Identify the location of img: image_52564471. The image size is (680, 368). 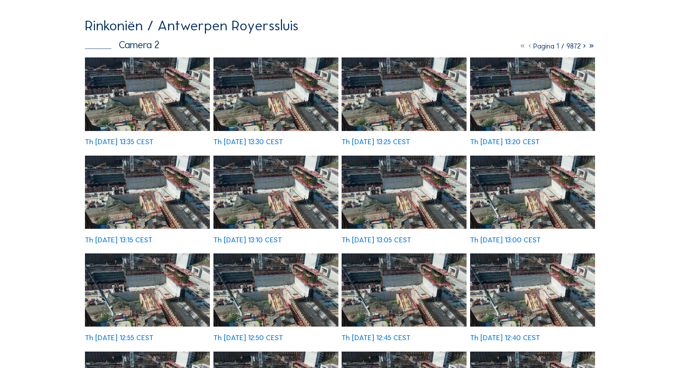
(276, 94).